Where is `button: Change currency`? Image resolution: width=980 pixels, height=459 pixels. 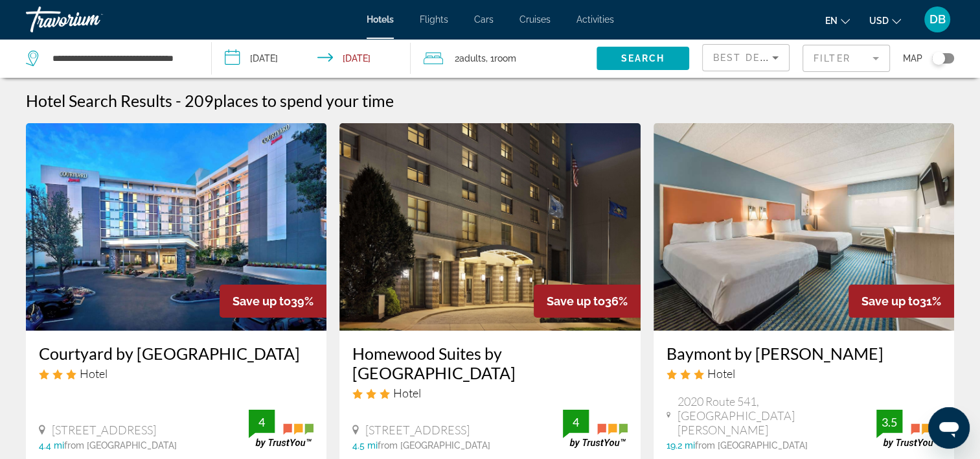 button: Change currency is located at coordinates (885, 20).